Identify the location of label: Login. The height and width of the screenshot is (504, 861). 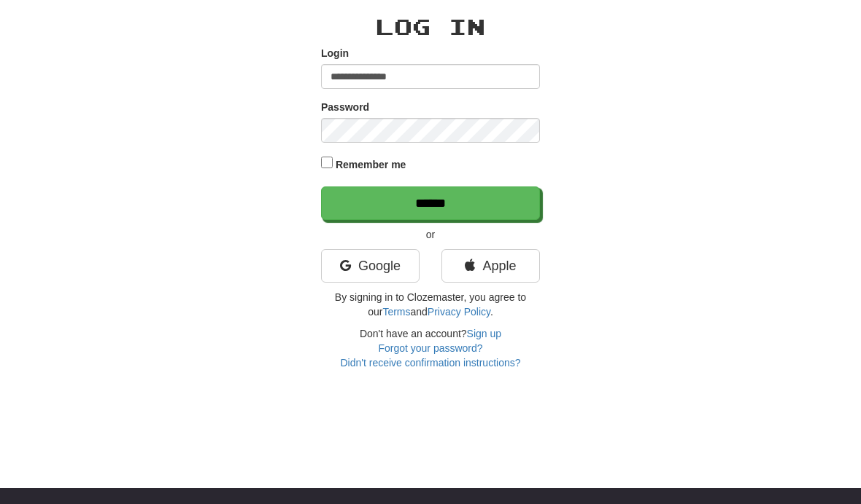
(335, 53).